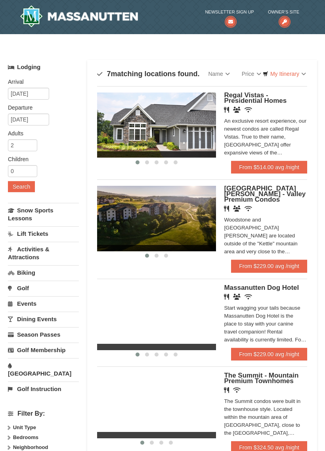 This screenshot has height=451, width=325. I want to click on div: Start wagging your tails because Massanutten Dog Hotel is the place to stay with your canine trav..., so click(266, 324).